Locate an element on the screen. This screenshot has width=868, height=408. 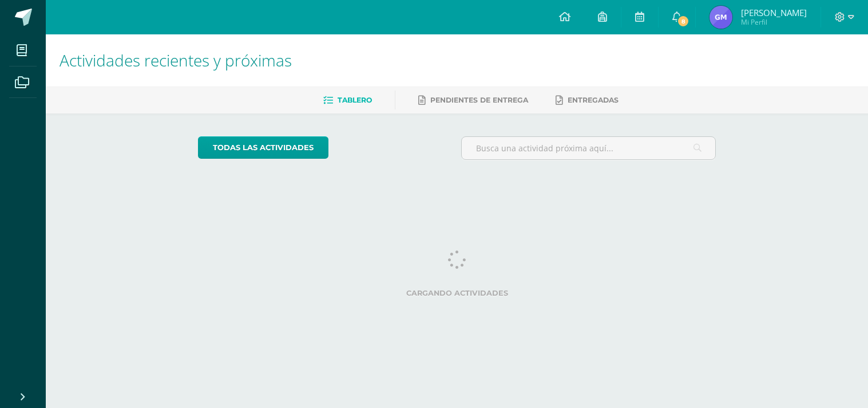
input: Busca una actividad próxima aquí... is located at coordinates (588, 148).